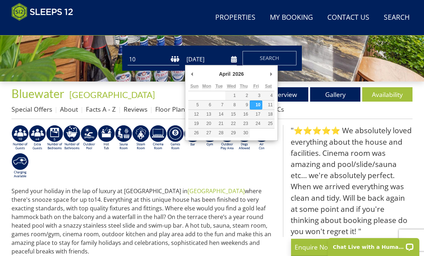  I want to click on button: 11, so click(269, 105).